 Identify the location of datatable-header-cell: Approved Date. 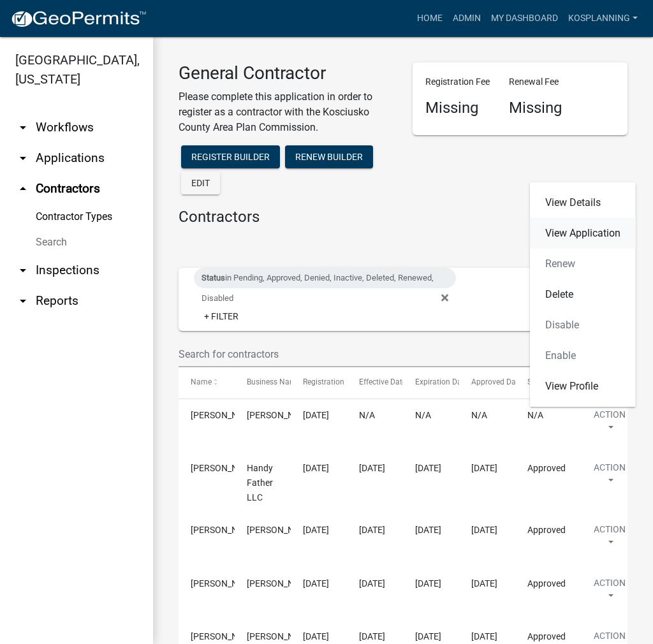
(487, 382).